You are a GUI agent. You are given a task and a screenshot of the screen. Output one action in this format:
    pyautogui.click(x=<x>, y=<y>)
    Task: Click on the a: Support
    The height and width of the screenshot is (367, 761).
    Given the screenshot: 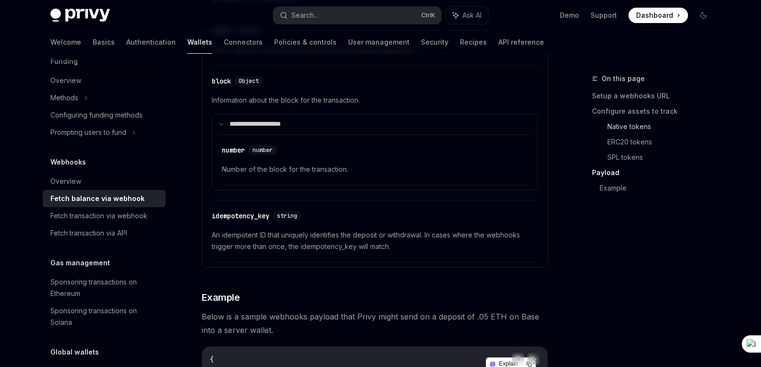 What is the action you would take?
    pyautogui.click(x=603, y=15)
    